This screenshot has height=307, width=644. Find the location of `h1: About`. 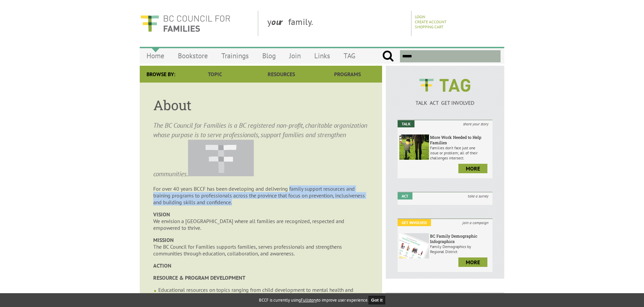

h1: About is located at coordinates (261, 105).